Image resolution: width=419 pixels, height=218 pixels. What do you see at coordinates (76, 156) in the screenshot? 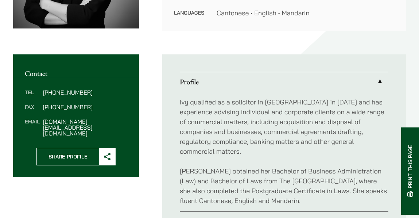
I see `button: Share Profile` at bounding box center [76, 156].